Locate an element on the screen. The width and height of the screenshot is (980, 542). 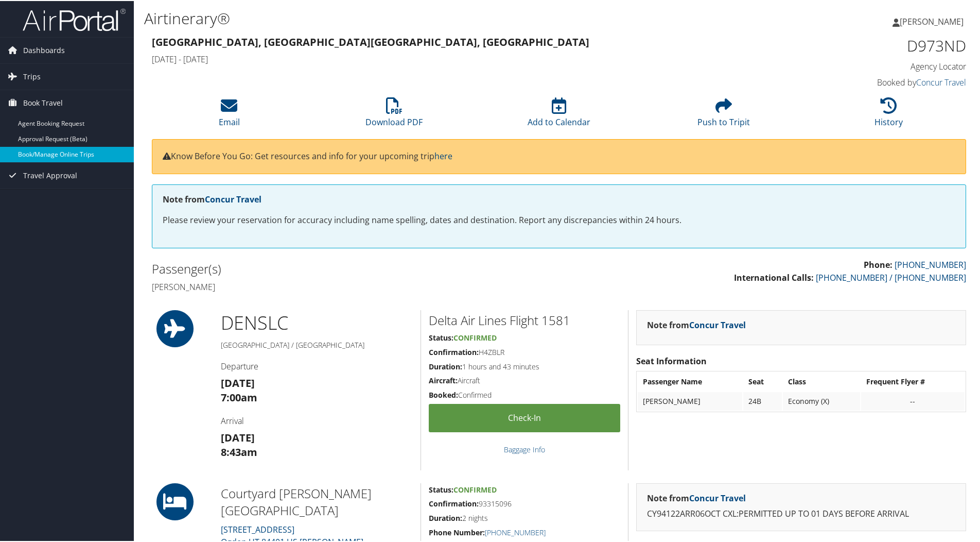
h1: DEN SLC is located at coordinates (317, 322).